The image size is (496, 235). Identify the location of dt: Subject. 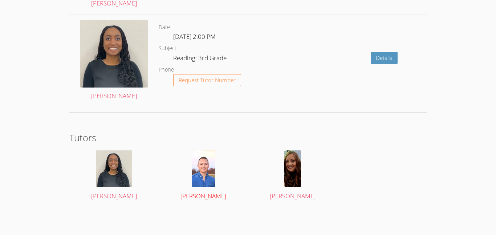
(167, 48).